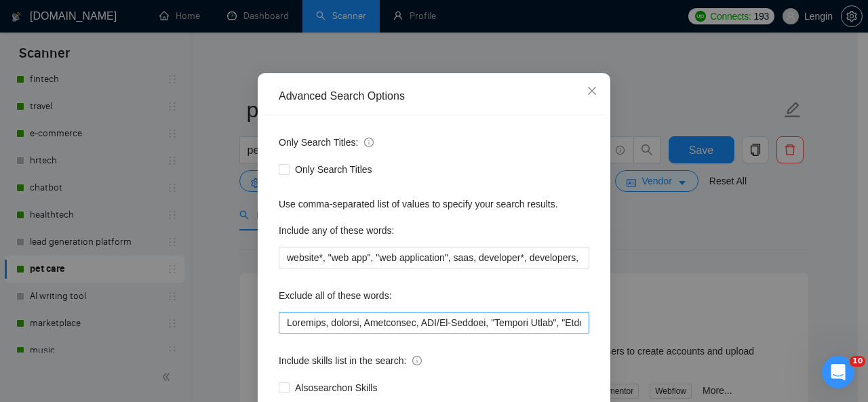  I want to click on div: Advanced Search Options, so click(434, 97).